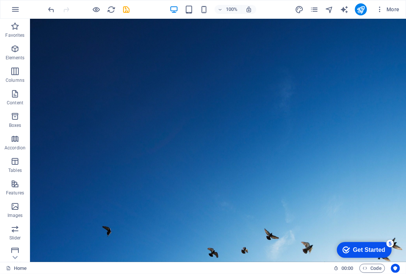  What do you see at coordinates (15, 193) in the screenshot?
I see `p: Features` at bounding box center [15, 193].